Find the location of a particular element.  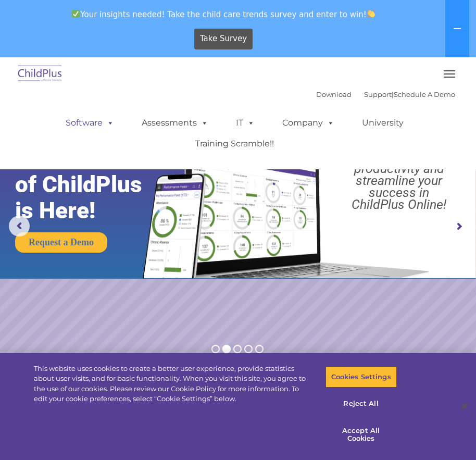

button: Cookies Settings is located at coordinates (361, 377).